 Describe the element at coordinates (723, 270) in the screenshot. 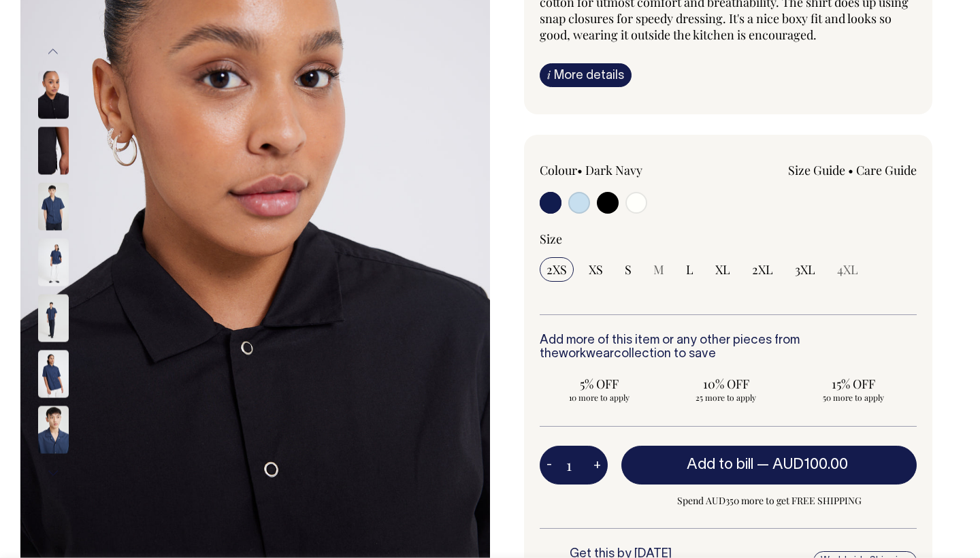

I see `span: XL` at that location.